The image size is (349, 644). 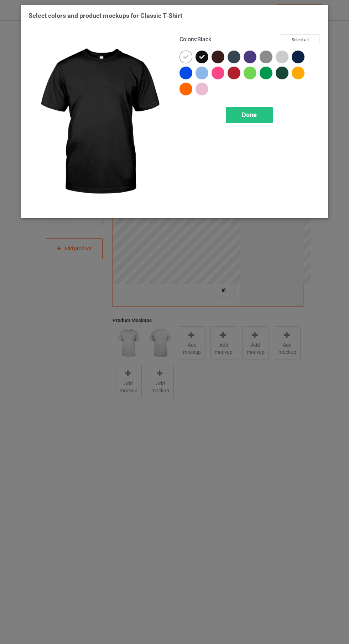 I want to click on img: regular.jpg, so click(x=99, y=122).